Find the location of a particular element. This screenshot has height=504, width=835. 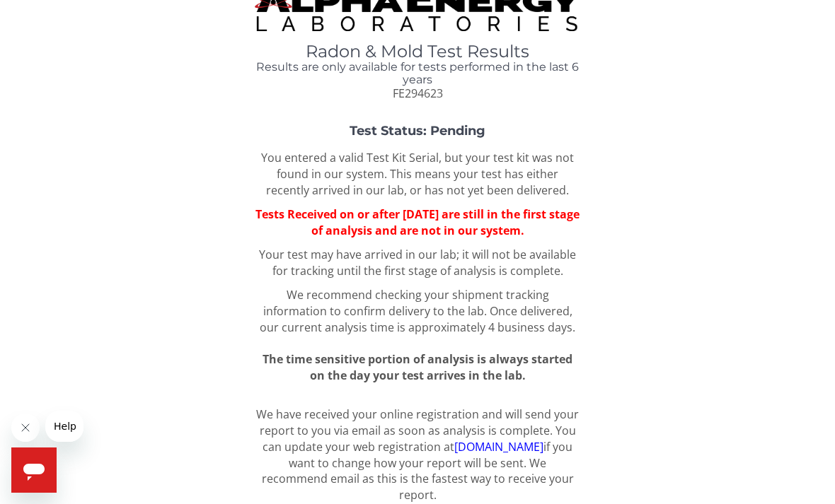

span: Help is located at coordinates (20, 16).